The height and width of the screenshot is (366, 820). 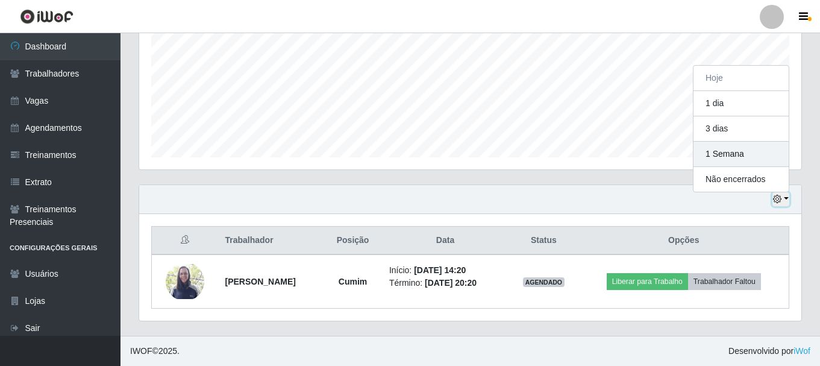 I want to click on span: Desenvolvido por, so click(x=770, y=351).